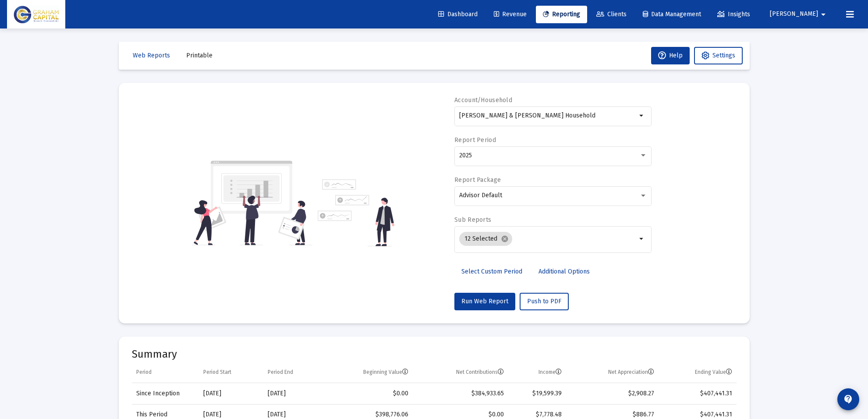 The image size is (868, 419). What do you see at coordinates (478, 180) in the screenshot?
I see `label: Report Package` at bounding box center [478, 180].